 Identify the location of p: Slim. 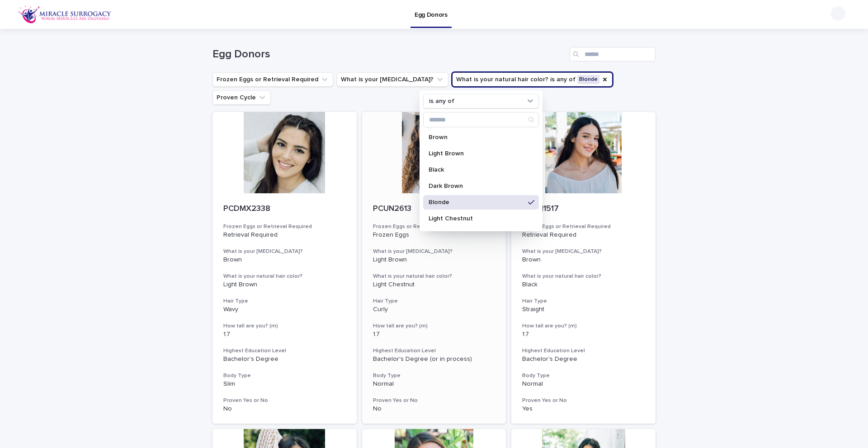
(284, 384).